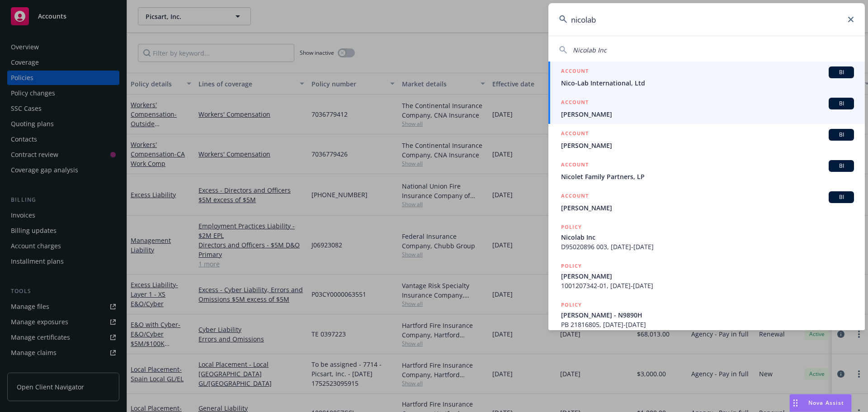 This screenshot has height=412, width=868. What do you see at coordinates (708, 176) in the screenshot?
I see `span: Nicolet Family Partners, LP` at bounding box center [708, 176].